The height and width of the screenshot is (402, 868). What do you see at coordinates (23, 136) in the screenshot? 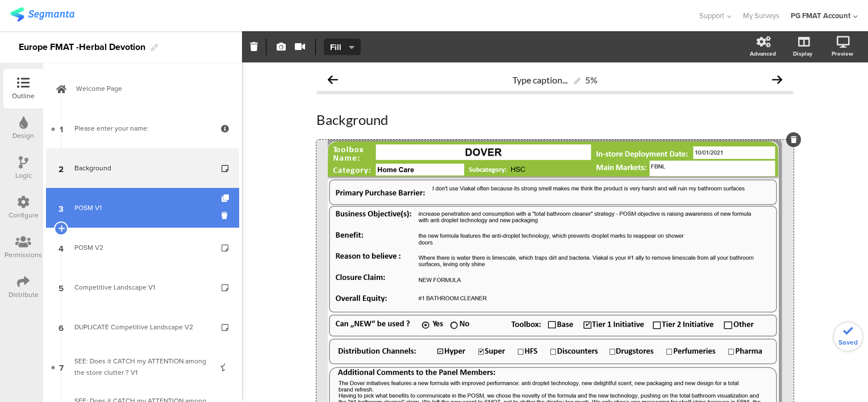
I see `div: Design` at bounding box center [23, 136].